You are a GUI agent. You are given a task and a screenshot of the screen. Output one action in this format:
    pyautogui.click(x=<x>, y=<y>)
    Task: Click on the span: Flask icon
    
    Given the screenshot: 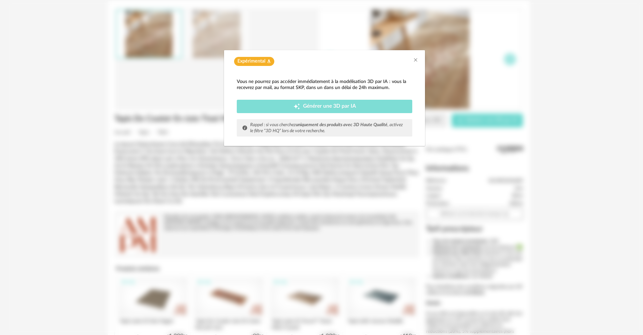 What is the action you would take?
    pyautogui.click(x=269, y=61)
    